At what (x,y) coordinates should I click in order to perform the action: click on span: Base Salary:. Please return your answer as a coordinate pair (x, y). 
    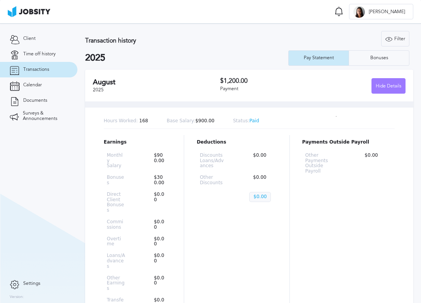
    Looking at the image, I should click on (181, 121).